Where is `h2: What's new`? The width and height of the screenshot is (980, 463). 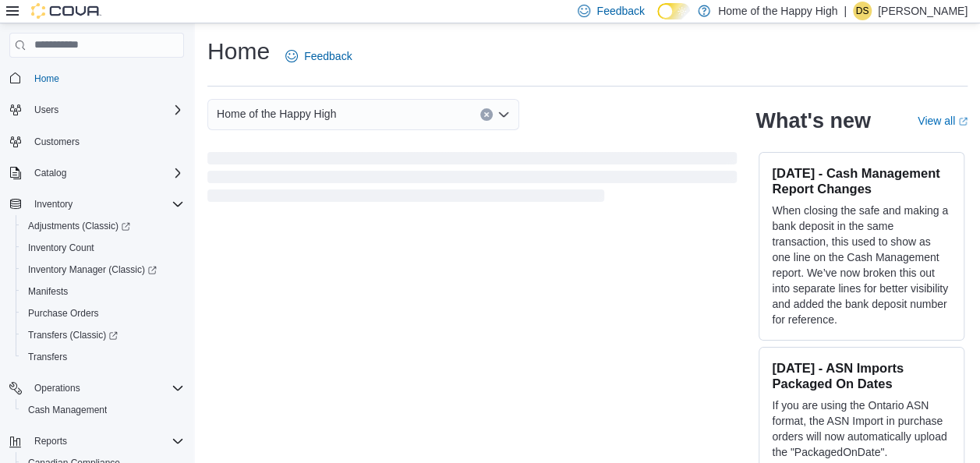 h2: What's new is located at coordinates (812, 121).